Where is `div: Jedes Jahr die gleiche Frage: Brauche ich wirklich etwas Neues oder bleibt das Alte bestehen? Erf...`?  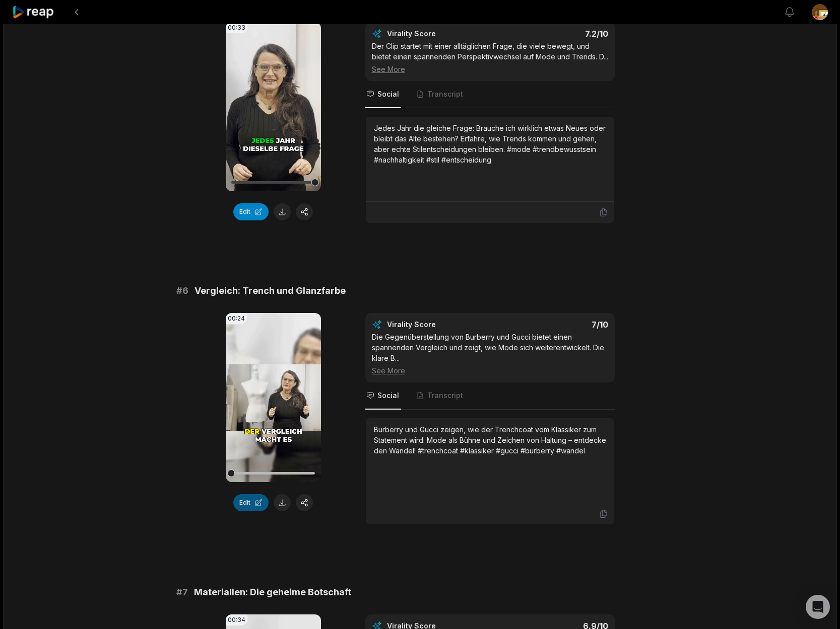 div: Jedes Jahr die gleiche Frage: Brauche ich wirklich etwas Neues oder bleibt das Alte bestehen? Erf... is located at coordinates (490, 144).